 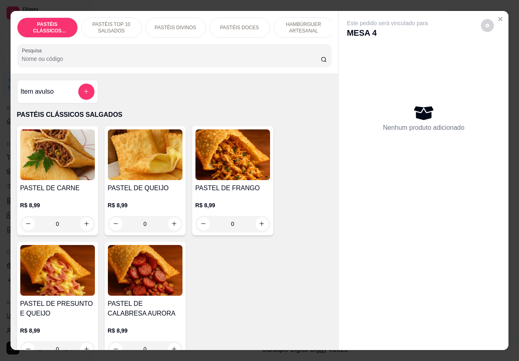 I want to click on h4: Item avulso, so click(x=37, y=92).